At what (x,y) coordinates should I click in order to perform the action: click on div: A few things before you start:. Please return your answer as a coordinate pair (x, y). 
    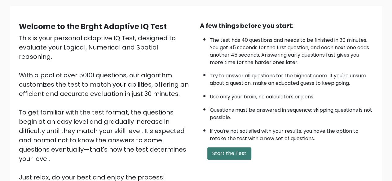
    Looking at the image, I should click on (287, 26).